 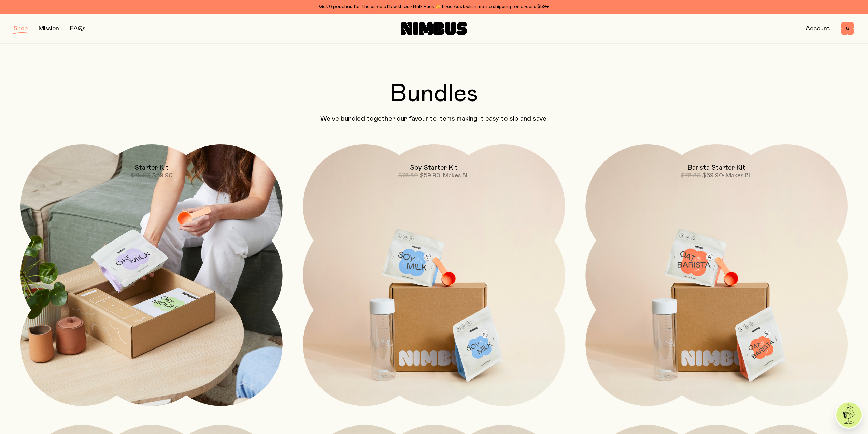 What do you see at coordinates (434, 94) in the screenshot?
I see `h2: Bundles` at bounding box center [434, 94].